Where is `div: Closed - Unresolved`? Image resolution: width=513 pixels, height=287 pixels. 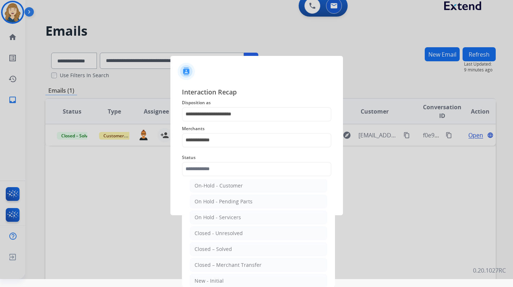 div: Closed - Unresolved is located at coordinates (219, 233).